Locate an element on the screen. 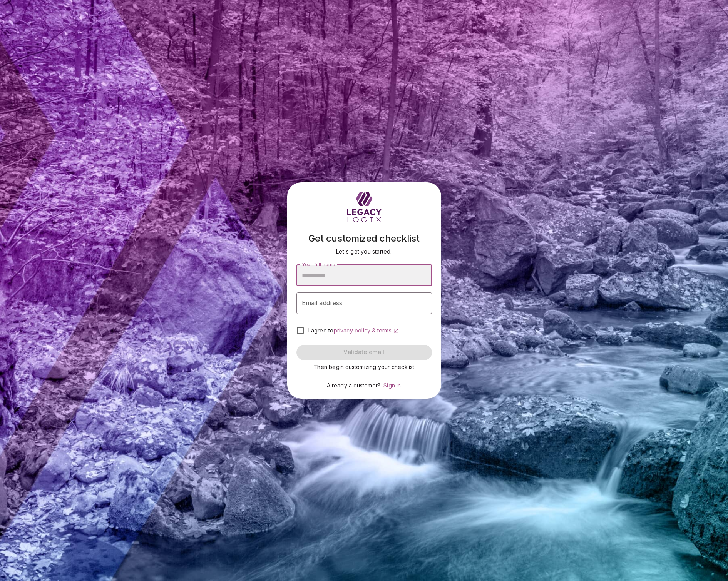 This screenshot has height=581, width=728. span: Then begin customizing your checklist is located at coordinates (364, 367).